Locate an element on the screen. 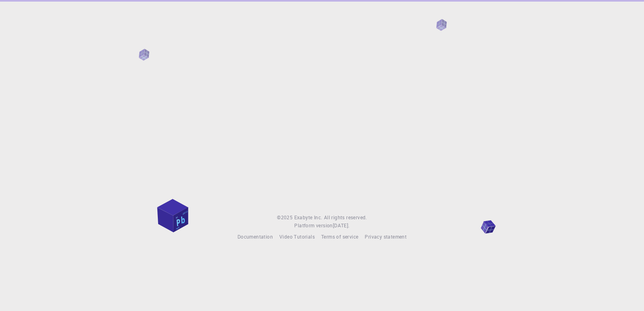 Image resolution: width=644 pixels, height=311 pixels. span: Video Tutorials is located at coordinates (297, 237).